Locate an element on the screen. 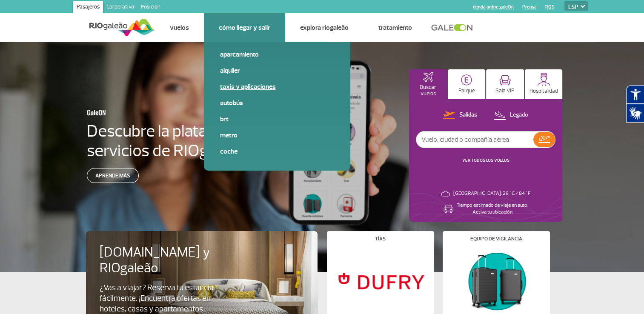 The height and width of the screenshot is (314, 644). a: RQS is located at coordinates (550, 7).